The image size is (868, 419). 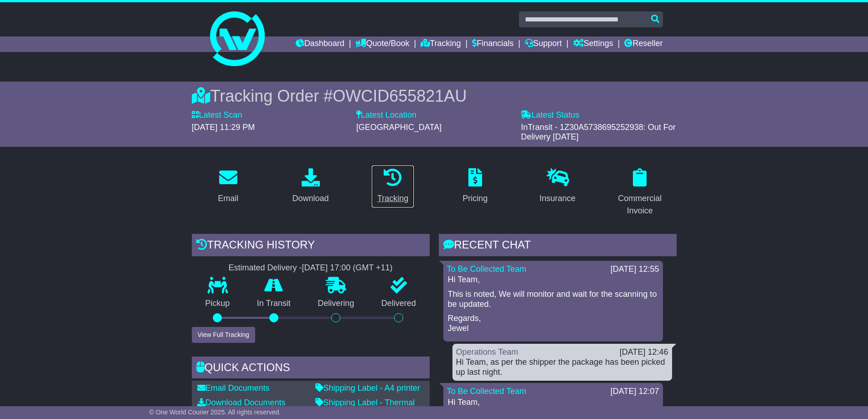 I want to click on a: Support, so click(x=543, y=44).